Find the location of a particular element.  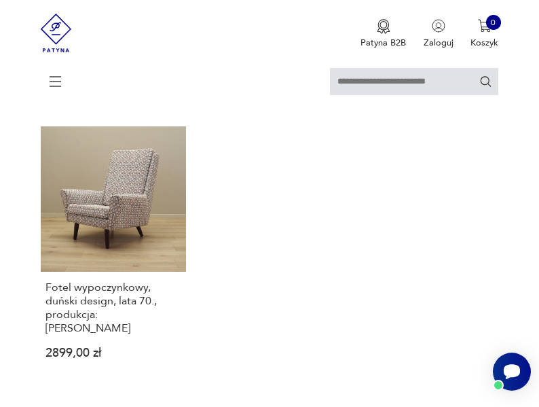

img: Ikona koszyka is located at coordinates (485, 26).